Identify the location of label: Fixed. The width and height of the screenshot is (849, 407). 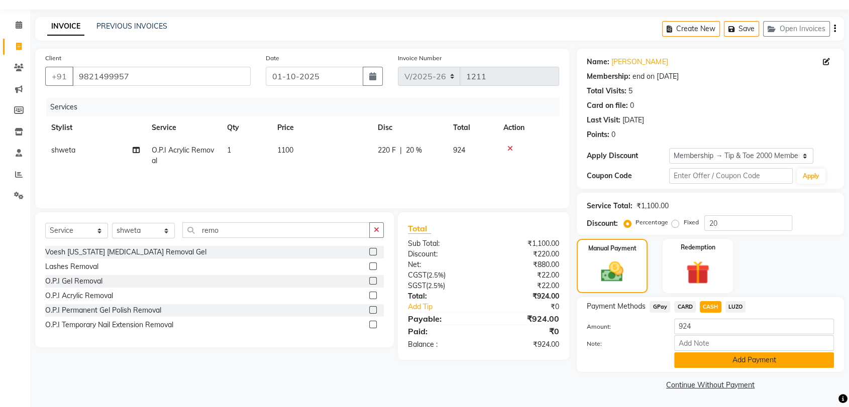
(691, 223).